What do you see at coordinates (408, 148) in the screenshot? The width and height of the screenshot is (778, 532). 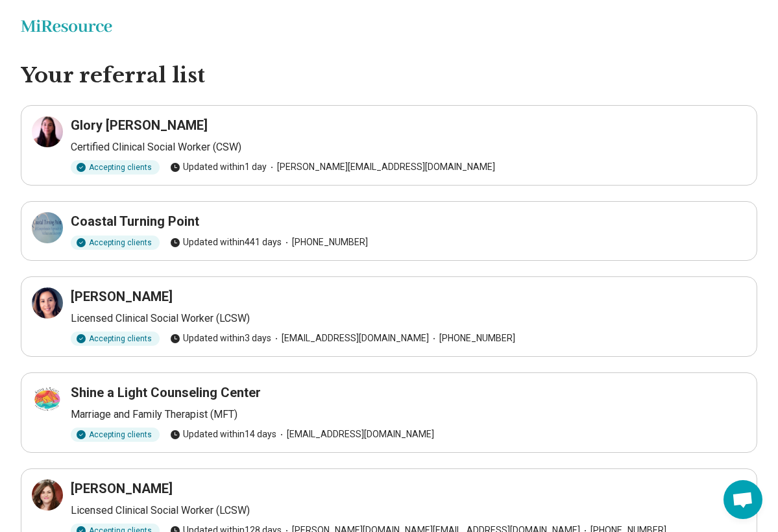 I see `p: Certified Clinical Social Worker (CSW)` at bounding box center [408, 148].